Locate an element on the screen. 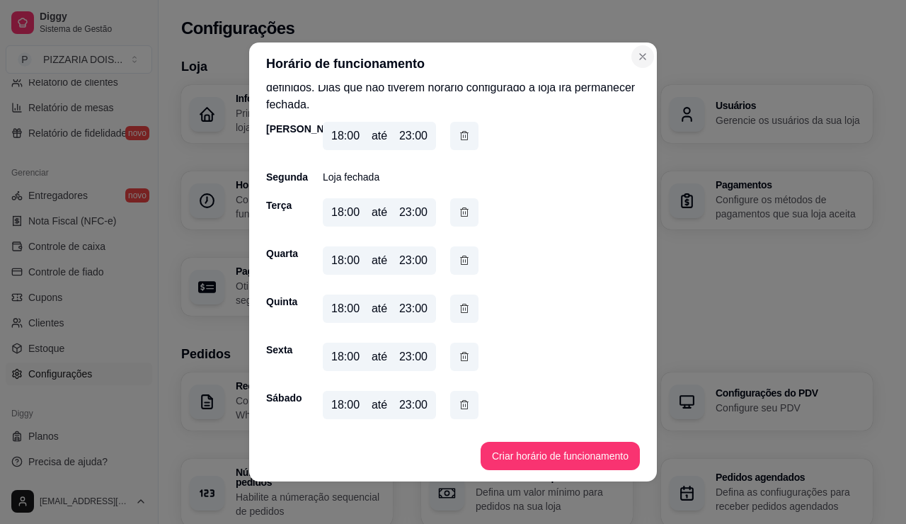 Image resolution: width=906 pixels, height=524 pixels. p: Loja fechada is located at coordinates (351, 177).